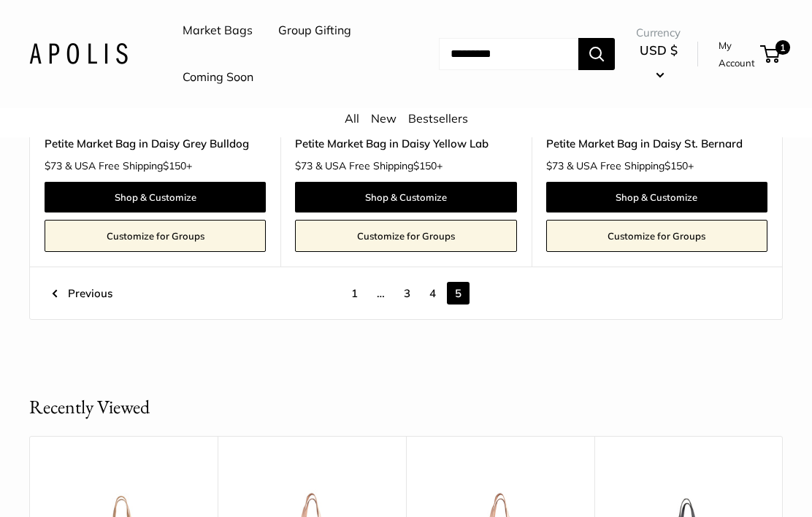  I want to click on a: 4, so click(432, 293).